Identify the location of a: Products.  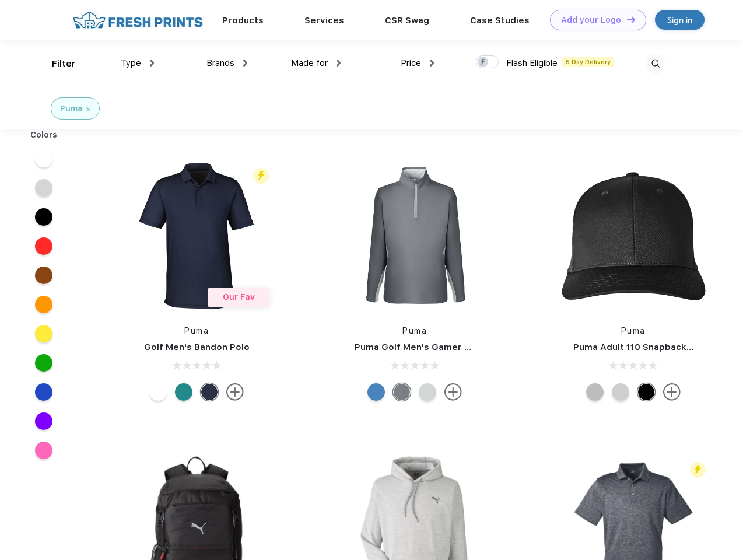
(243, 21).